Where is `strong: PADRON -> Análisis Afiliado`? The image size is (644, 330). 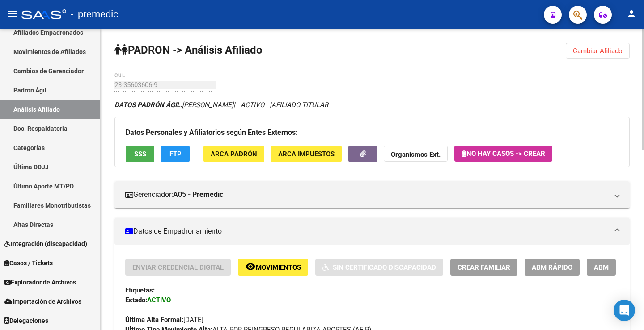
strong: PADRON -> Análisis Afiliado is located at coordinates (188, 50).